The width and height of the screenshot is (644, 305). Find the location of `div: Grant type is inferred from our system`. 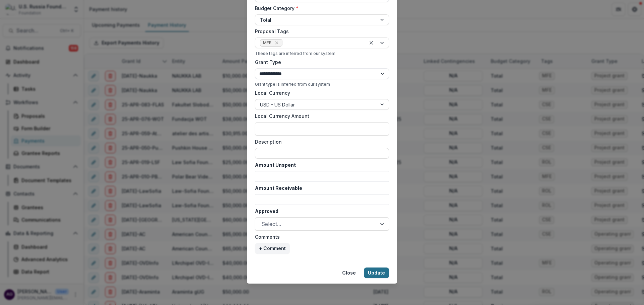

div: Grant type is inferred from our system is located at coordinates (322, 84).